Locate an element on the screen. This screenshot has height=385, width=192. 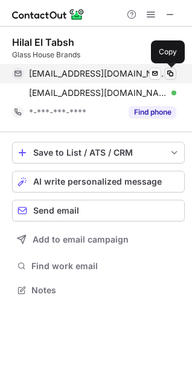
span: Add to email campaign is located at coordinates (80, 240).